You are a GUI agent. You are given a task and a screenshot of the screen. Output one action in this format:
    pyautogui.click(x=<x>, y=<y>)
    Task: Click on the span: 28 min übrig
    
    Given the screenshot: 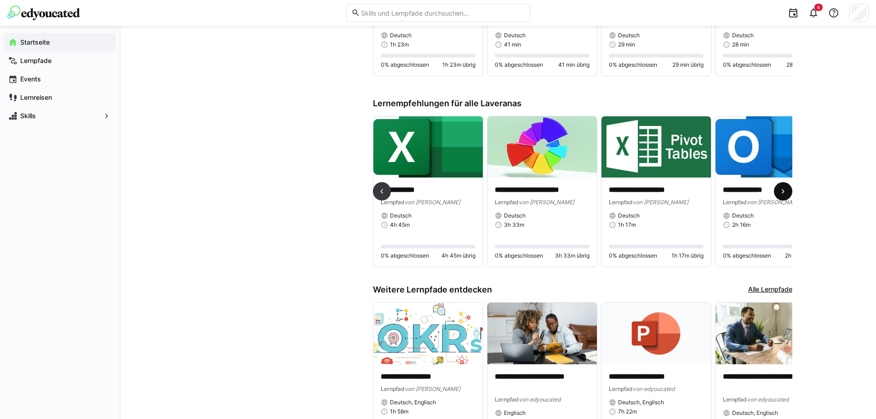 What is the action you would take?
    pyautogui.click(x=802, y=65)
    